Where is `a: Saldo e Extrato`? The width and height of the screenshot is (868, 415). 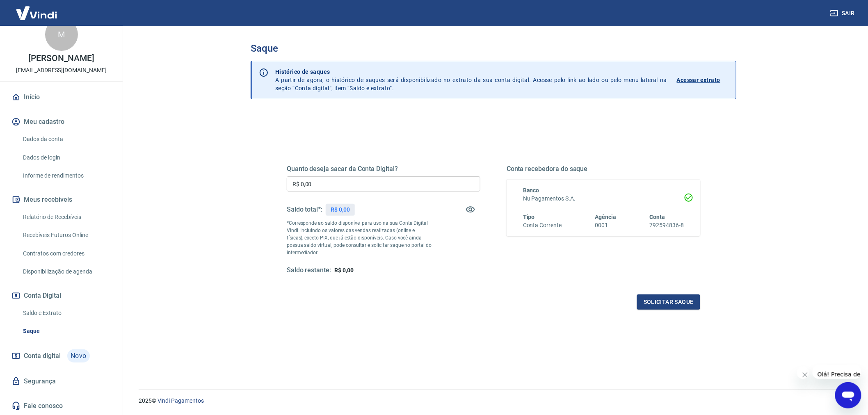 a: Saldo e Extrato is located at coordinates (66, 313).